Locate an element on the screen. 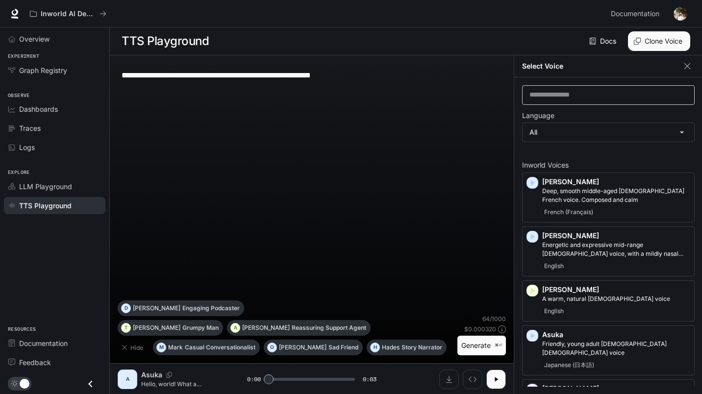  span: LLM Playground is located at coordinates (46, 186).